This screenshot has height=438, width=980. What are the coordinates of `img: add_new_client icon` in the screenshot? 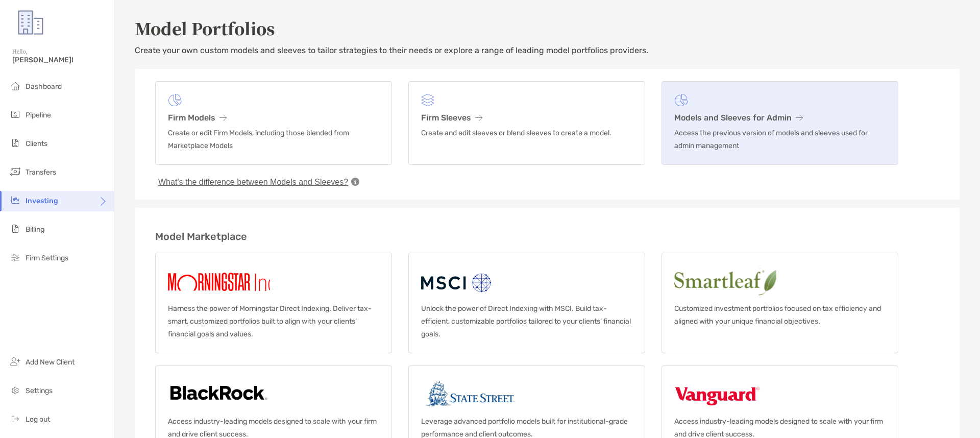 It's located at (16, 361).